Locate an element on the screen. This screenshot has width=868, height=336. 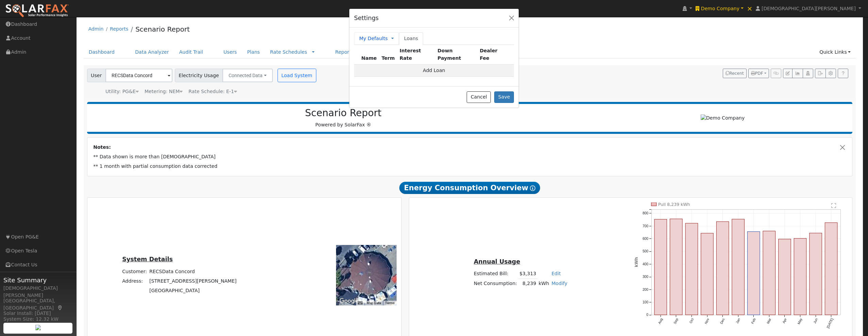
a: Loans is located at coordinates (411, 39).